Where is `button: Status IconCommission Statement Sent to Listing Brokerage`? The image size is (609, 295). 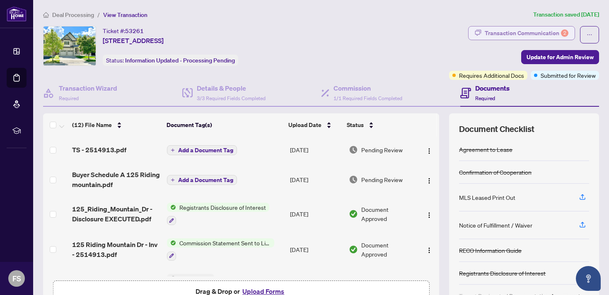
button: Status IconCommission Statement Sent to Listing Brokerage is located at coordinates (220, 250).